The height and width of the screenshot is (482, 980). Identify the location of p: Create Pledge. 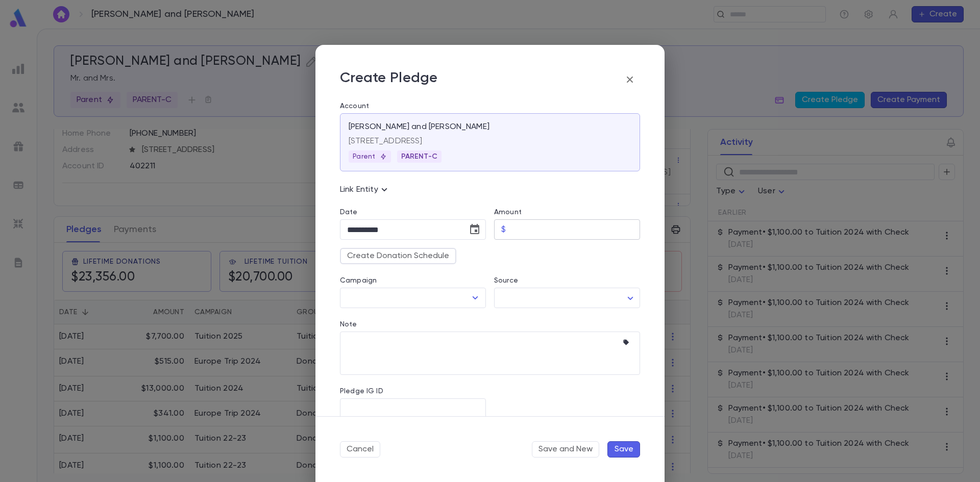
(389, 80).